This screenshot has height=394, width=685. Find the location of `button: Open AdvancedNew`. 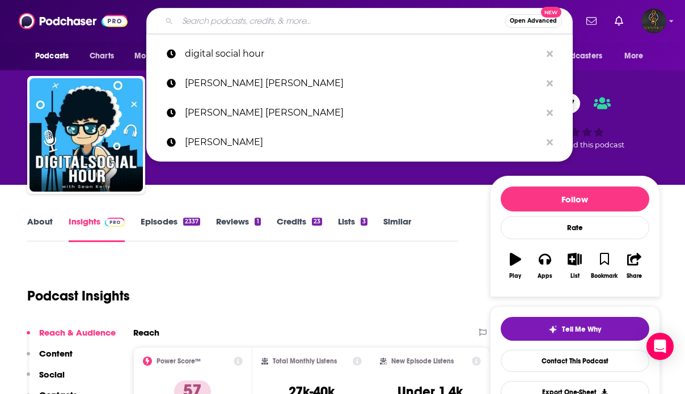

button: Open AdvancedNew is located at coordinates (533, 21).